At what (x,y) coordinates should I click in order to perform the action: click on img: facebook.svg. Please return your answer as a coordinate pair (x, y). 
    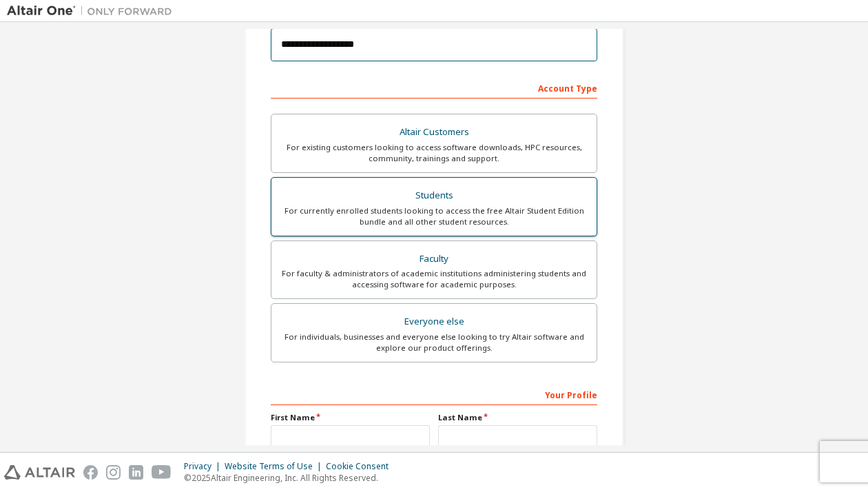
    Looking at the image, I should click on (91, 472).